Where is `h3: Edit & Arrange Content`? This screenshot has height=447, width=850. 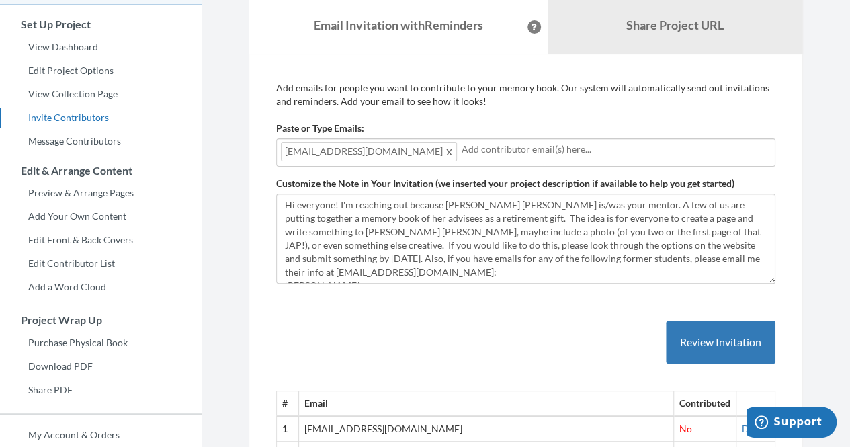 h3: Edit & Arrange Content is located at coordinates (101, 171).